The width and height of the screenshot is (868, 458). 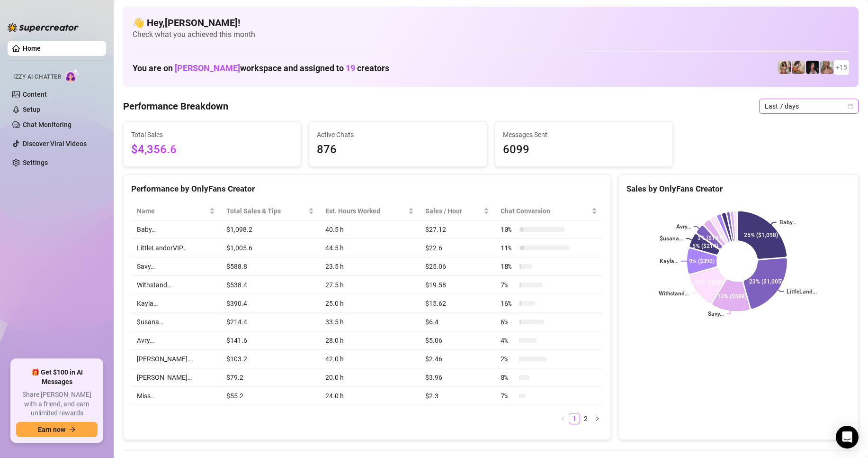 I want to click on text: LittleLand..., so click(x=802, y=291).